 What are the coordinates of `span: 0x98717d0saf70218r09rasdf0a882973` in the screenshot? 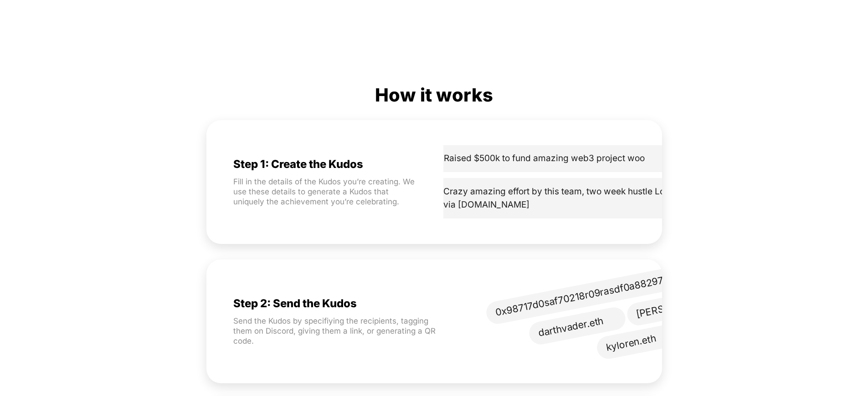 It's located at (582, 296).